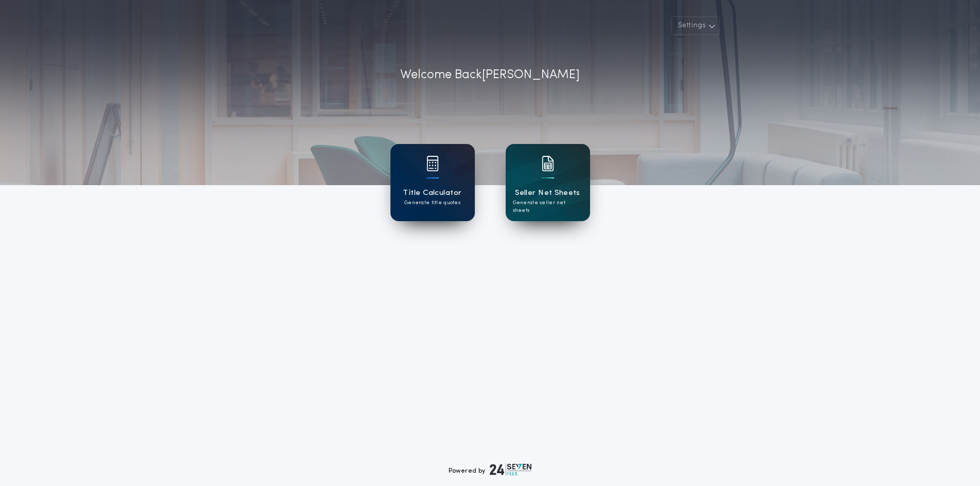  What do you see at coordinates (511, 470) in the screenshot?
I see `img: logo` at bounding box center [511, 470].